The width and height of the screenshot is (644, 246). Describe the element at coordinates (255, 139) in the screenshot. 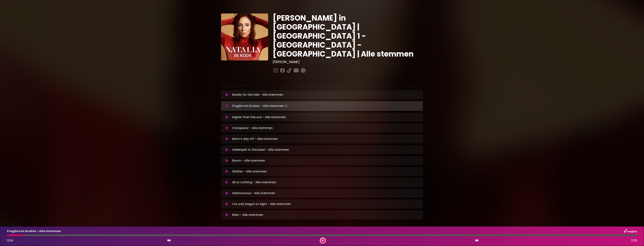

I see `p: Mom's day off - Alle stemmen` at that location.